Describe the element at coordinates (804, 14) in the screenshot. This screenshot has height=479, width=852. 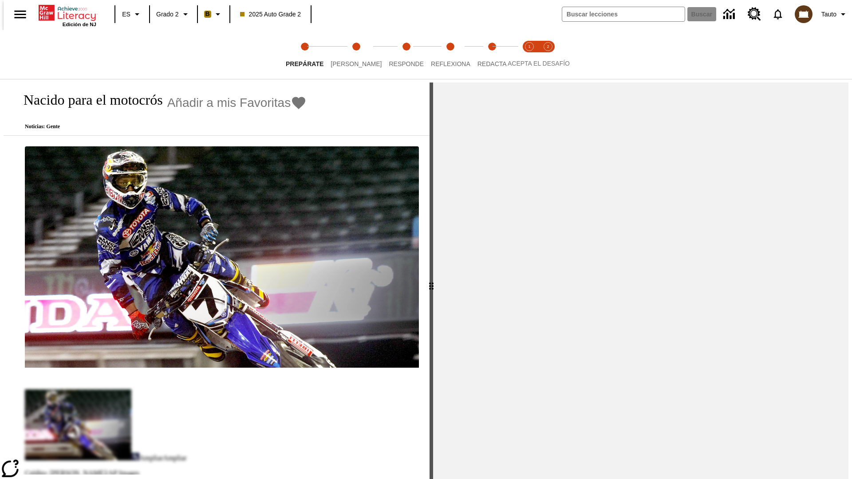
I see `button: Escoja un nuevo avatar` at that location.